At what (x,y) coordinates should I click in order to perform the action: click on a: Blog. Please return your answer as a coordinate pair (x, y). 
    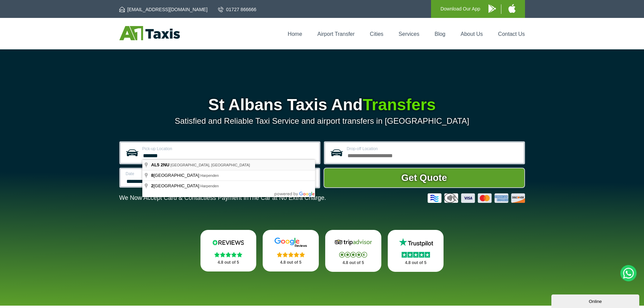
    Looking at the image, I should click on (440, 34).